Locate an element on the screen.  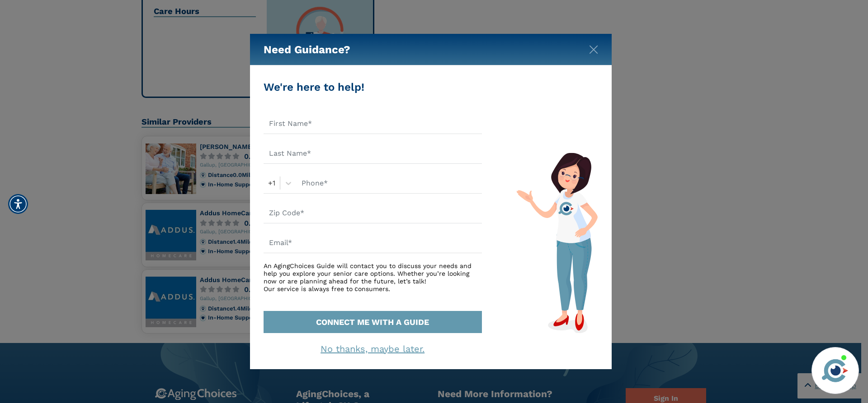
input: Phone* is located at coordinates (389, 183).